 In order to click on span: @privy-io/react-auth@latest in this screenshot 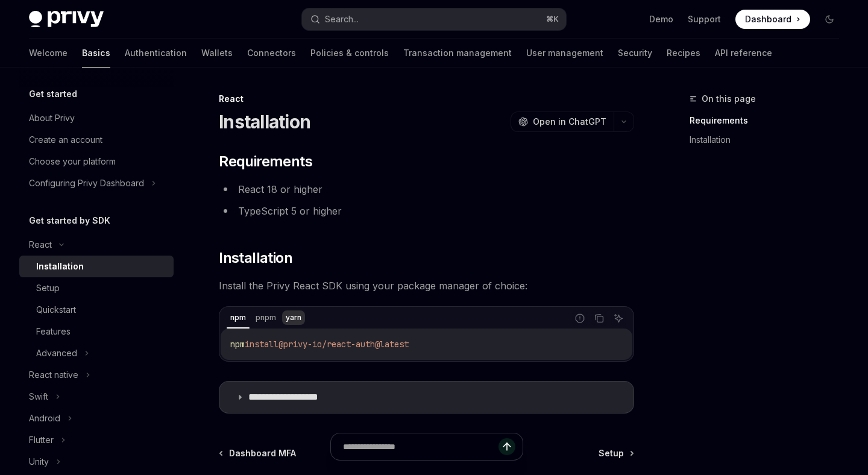, I will do `click(344, 344)`.